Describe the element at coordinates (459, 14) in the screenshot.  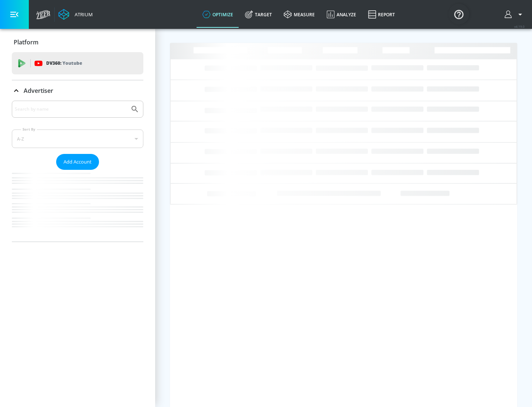
I see `button: Open Resource Center` at that location.